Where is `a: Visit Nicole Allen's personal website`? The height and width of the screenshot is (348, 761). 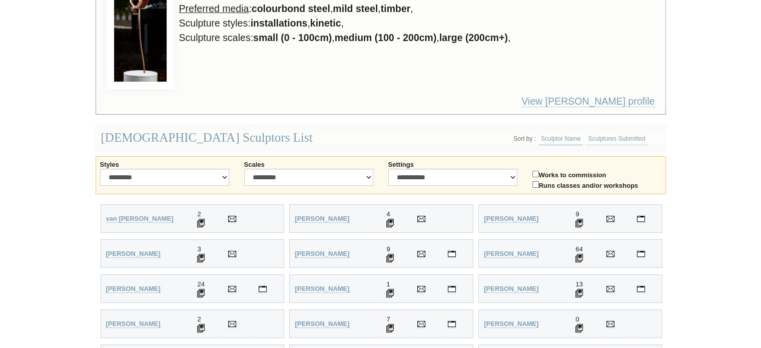
a: Visit Nicole Allen's personal website is located at coordinates (452, 254).